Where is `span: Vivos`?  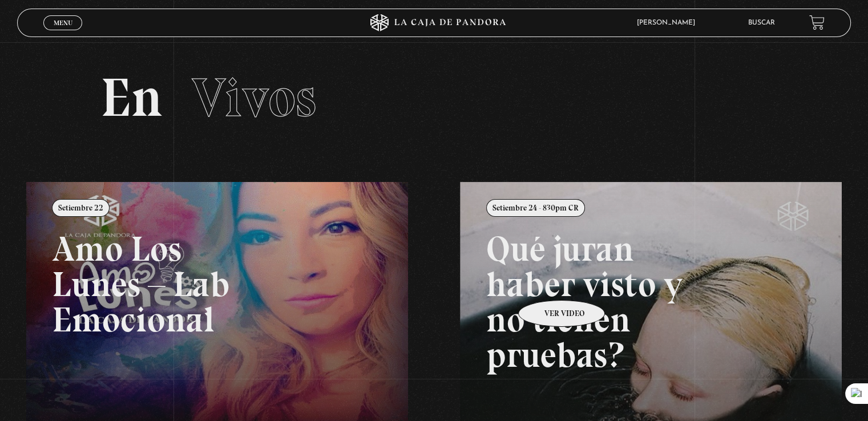
span: Vivos is located at coordinates (254, 98).